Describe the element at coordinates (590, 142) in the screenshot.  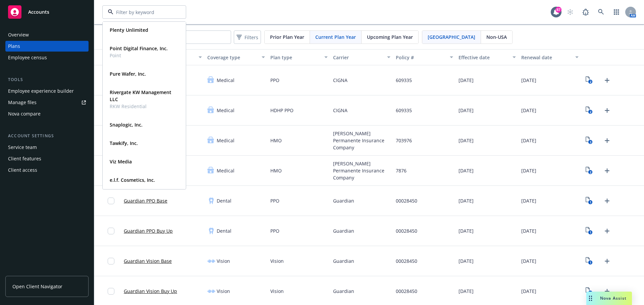
I see `text: 3` at that location.